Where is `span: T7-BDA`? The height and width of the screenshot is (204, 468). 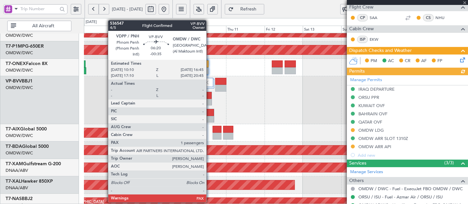
span: T7-BDA is located at coordinates (14, 147).